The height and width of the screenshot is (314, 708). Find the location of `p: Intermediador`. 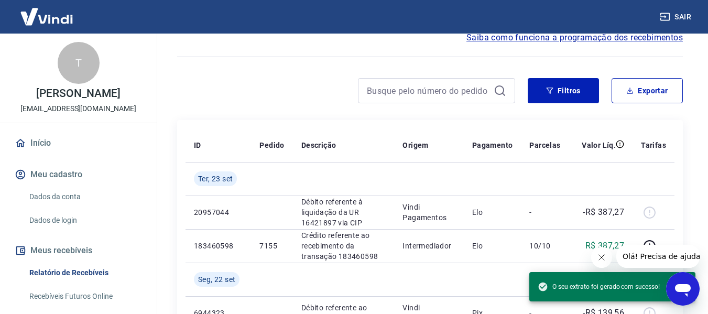

p: Intermediador is located at coordinates (429, 246).